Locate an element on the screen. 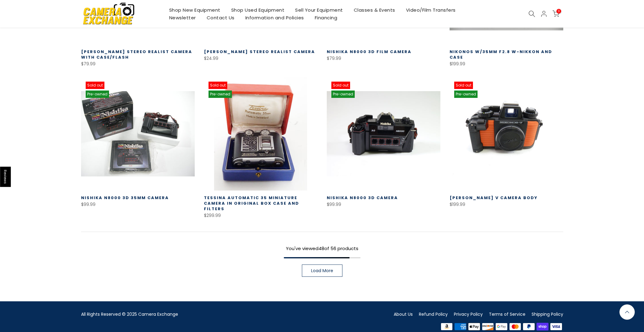  a: Terms of Service is located at coordinates (507, 314).